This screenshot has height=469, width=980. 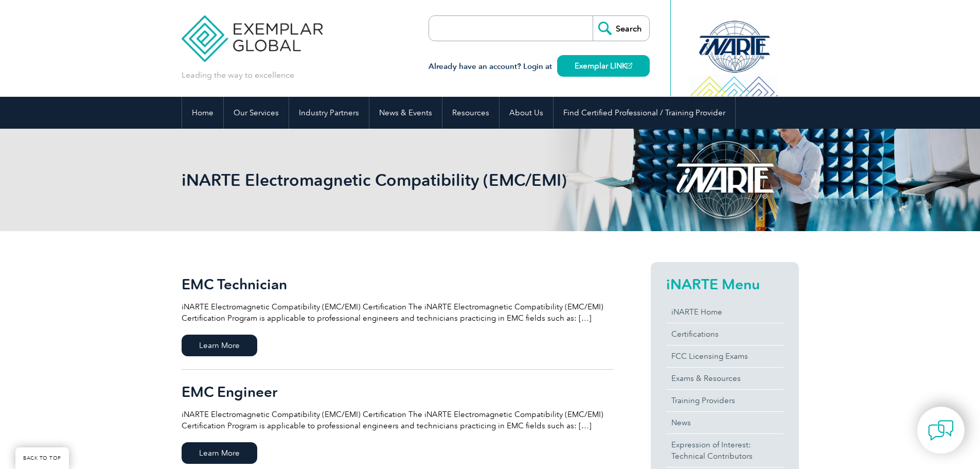 I want to click on a: Exemplar LINK, so click(x=604, y=66).